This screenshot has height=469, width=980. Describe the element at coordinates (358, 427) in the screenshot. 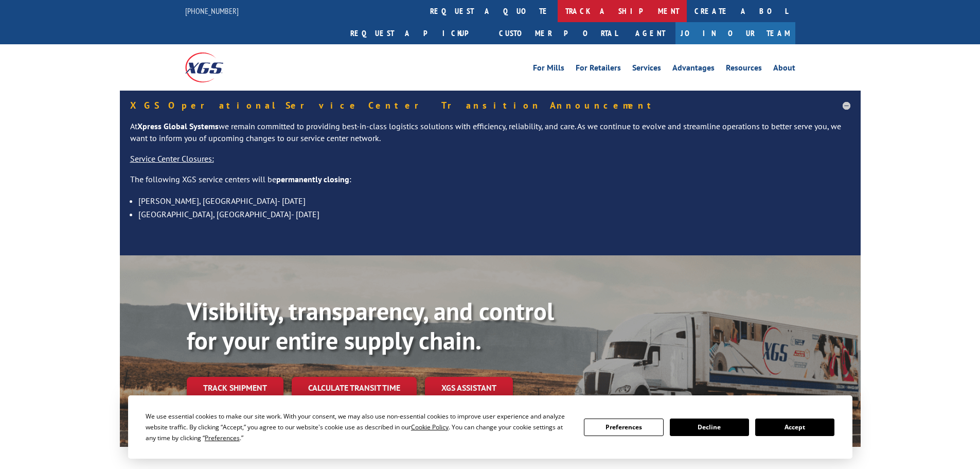

I see `div: We use essential cookies to make our site work. With your consent, we may also use non-essential ...` at that location.